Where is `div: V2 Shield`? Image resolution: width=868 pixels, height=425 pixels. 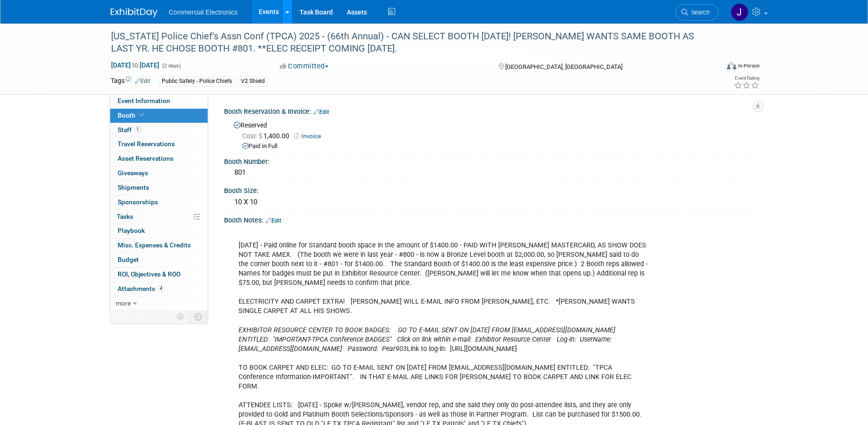
div: V2 Shield is located at coordinates (253, 81).